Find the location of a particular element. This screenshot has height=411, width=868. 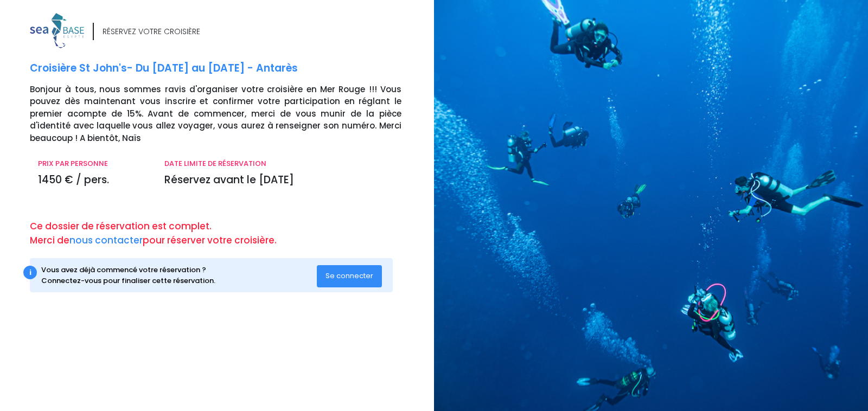

span: Se connecter is located at coordinates (349, 275).